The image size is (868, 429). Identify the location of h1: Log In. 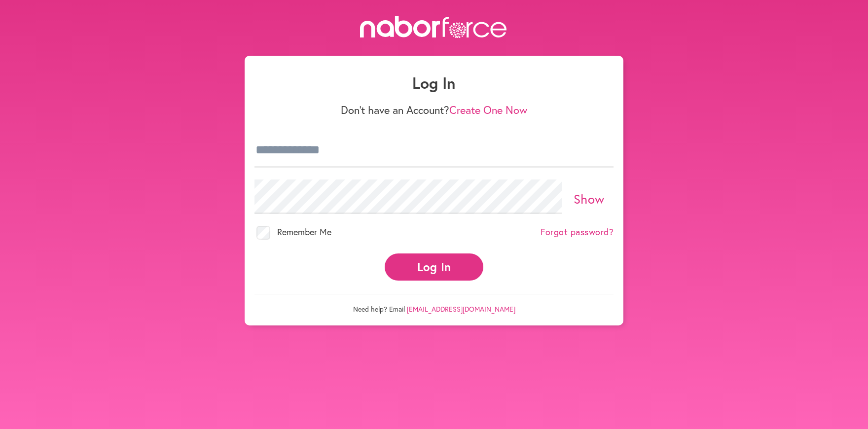
(434, 83).